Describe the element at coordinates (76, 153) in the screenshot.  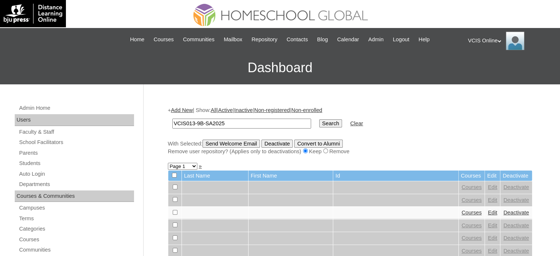
I see `a: Parents` at that location.